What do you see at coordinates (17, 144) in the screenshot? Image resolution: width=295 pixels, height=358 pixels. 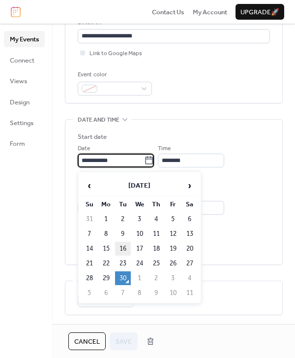 I see `span: Form` at bounding box center [17, 144].